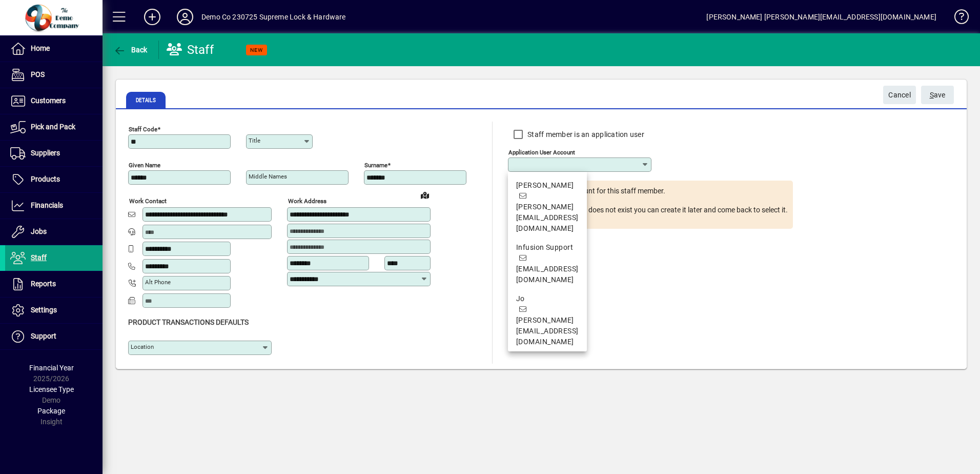  Describe the element at coordinates (40, 48) in the screenshot. I see `span: Home` at that location.